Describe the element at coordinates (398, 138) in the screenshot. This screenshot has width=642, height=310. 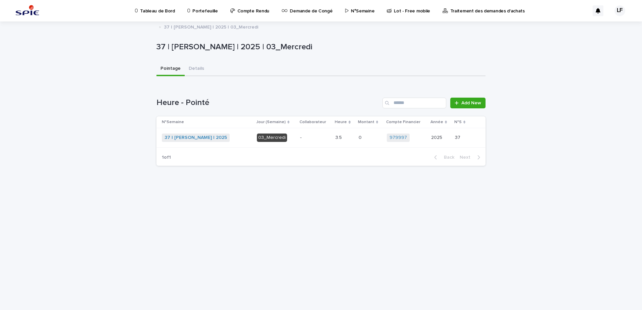
I see `a: 979997` at that location.